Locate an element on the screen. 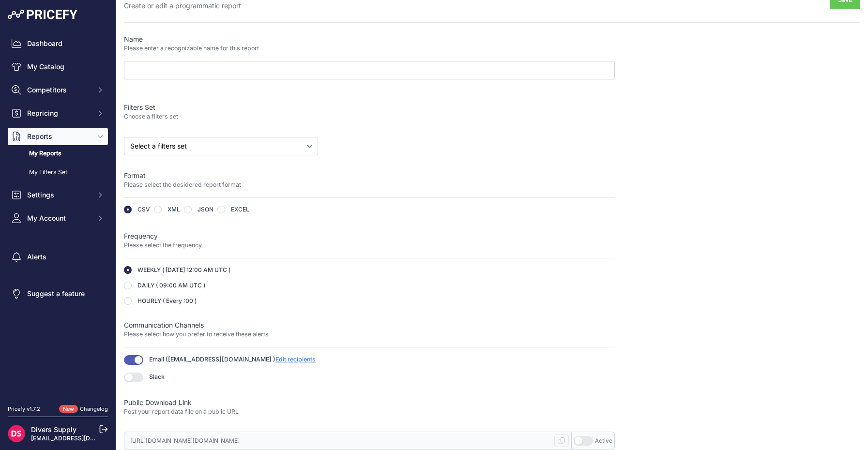 This screenshot has width=868, height=450. span: Reports is located at coordinates (59, 136).